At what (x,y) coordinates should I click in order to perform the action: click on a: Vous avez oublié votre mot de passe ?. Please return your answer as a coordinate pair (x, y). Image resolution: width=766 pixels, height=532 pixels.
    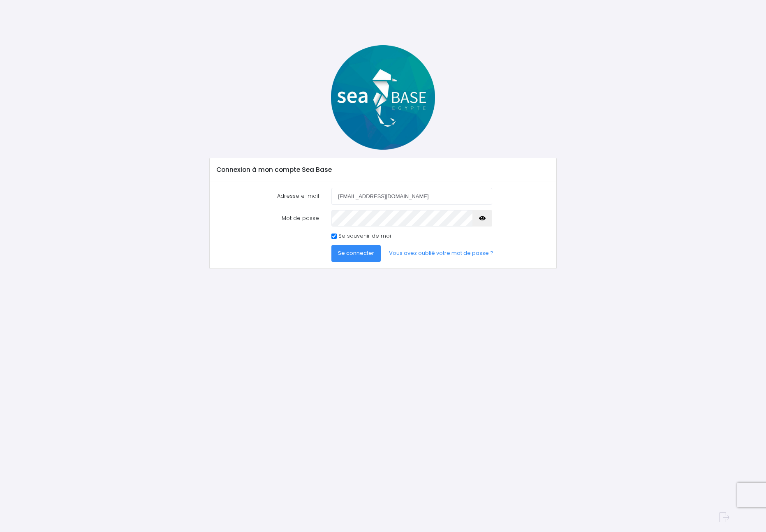
    Looking at the image, I should click on (441, 253).